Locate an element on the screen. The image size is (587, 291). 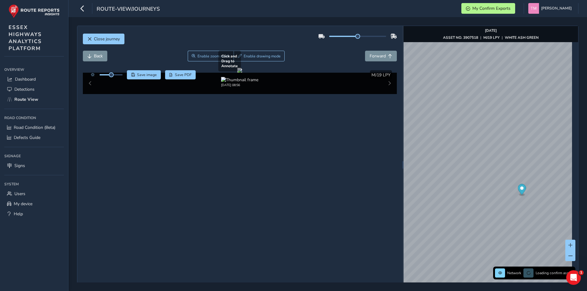
strong: ASSET NO. 3907518 is located at coordinates (460, 38).